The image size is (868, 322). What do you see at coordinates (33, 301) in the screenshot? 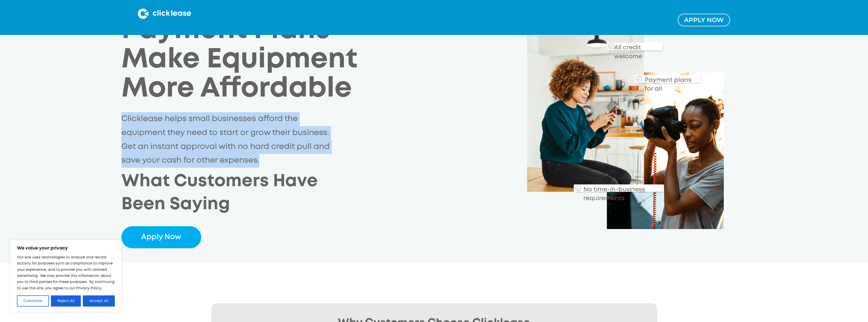
I see `button: Customize` at bounding box center [33, 301].